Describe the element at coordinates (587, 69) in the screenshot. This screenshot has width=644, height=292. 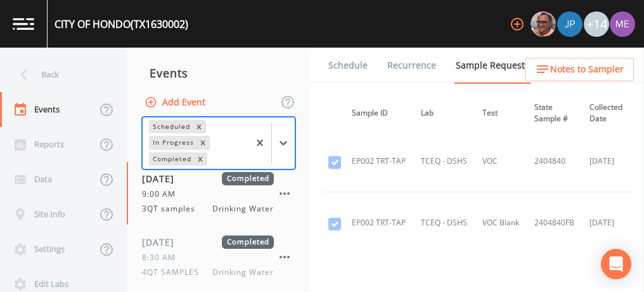
I see `span: Notes to Sampler` at that location.